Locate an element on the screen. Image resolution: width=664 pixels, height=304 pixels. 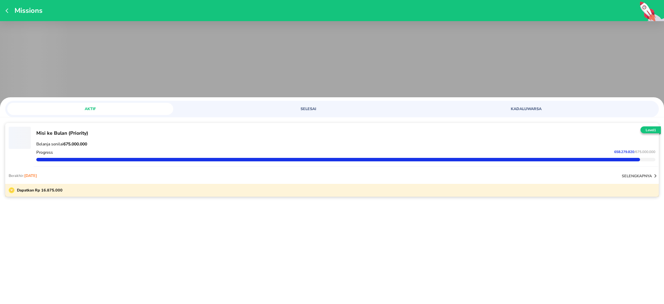
p: Level 1 is located at coordinates (651, 130).